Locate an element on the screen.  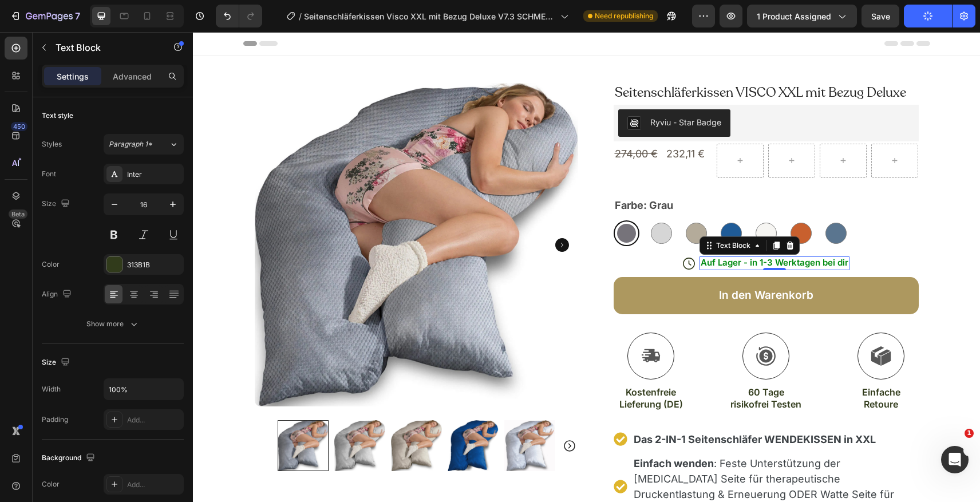
div: Undo/Redo is located at coordinates (239, 16).